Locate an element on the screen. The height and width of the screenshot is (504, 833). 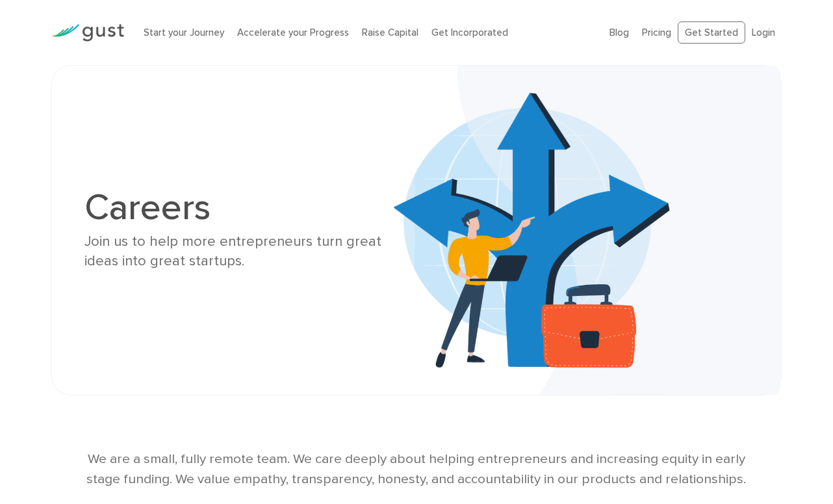
a: Pricing is located at coordinates (656, 32).